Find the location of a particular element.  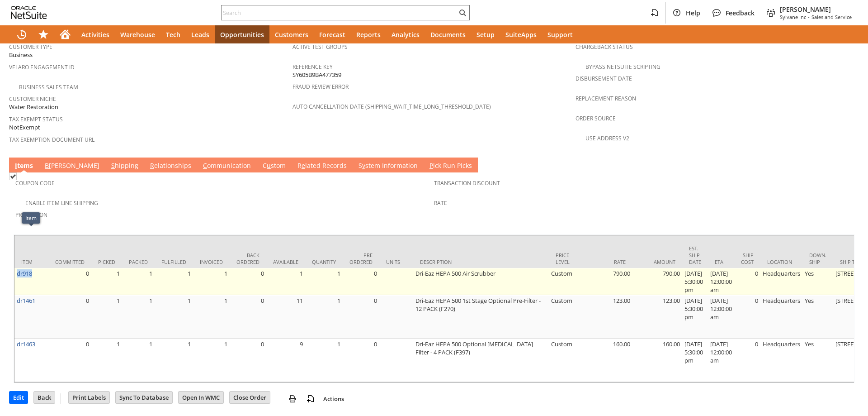

input: Open In WMC is located at coordinates (201, 397).